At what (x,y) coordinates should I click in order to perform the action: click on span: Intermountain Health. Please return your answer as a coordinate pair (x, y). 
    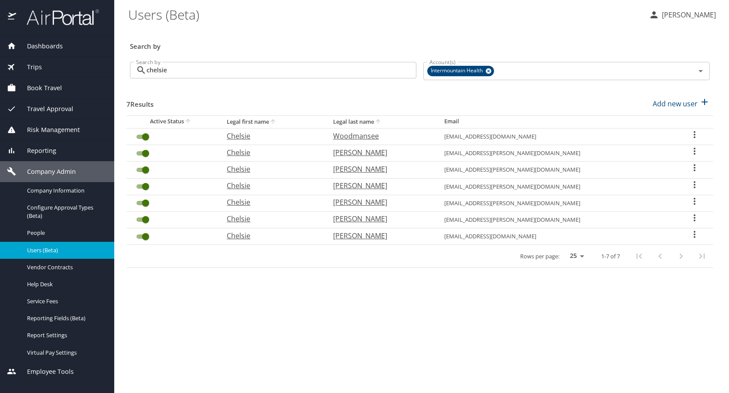
    Looking at the image, I should click on (457, 71).